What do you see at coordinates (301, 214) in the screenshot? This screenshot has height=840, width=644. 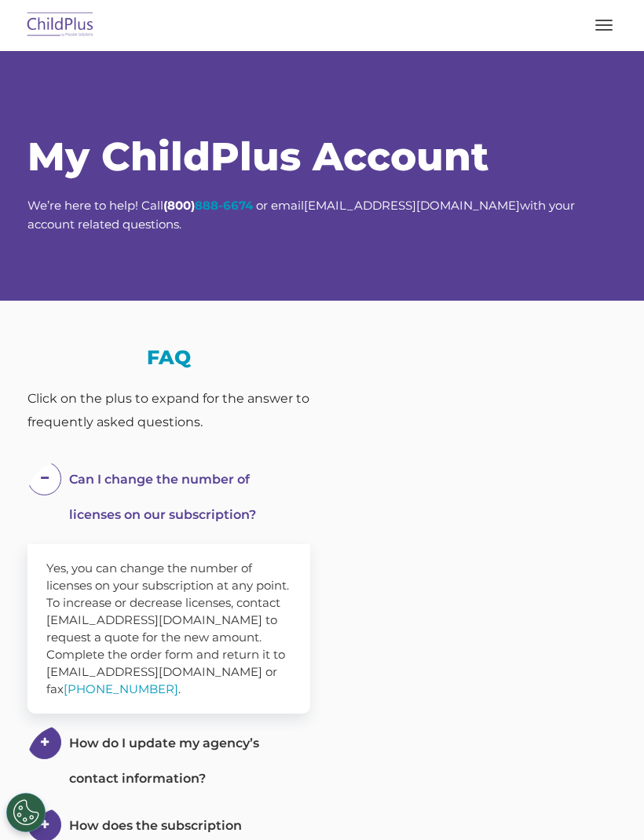 I see `span: We’re here to help! Call or email with your account related questions.` at bounding box center [301, 214].